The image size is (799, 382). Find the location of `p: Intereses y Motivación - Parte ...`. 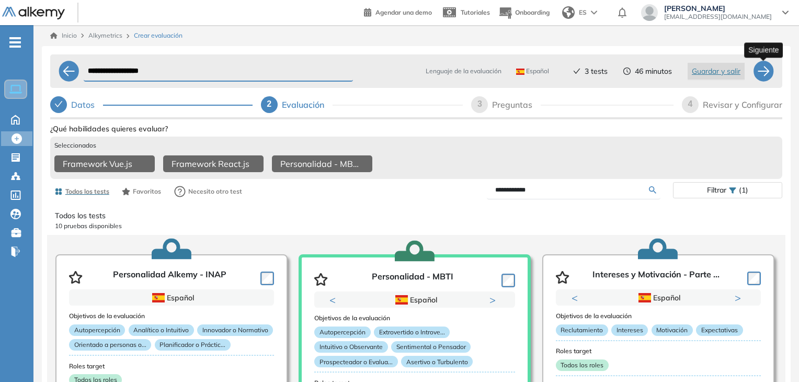

p: Intereses y Motivación - Parte ... is located at coordinates (656, 277).